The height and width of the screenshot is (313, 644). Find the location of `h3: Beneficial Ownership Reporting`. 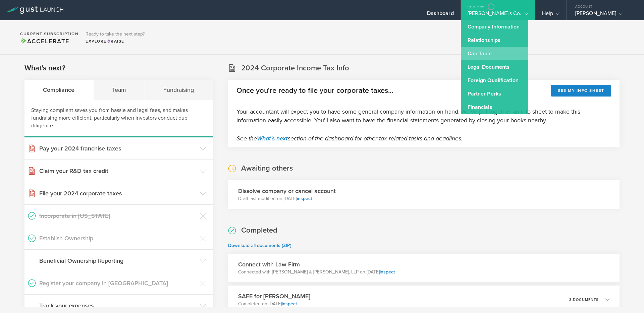

h3: Beneficial Ownership Reporting is located at coordinates (118, 261).